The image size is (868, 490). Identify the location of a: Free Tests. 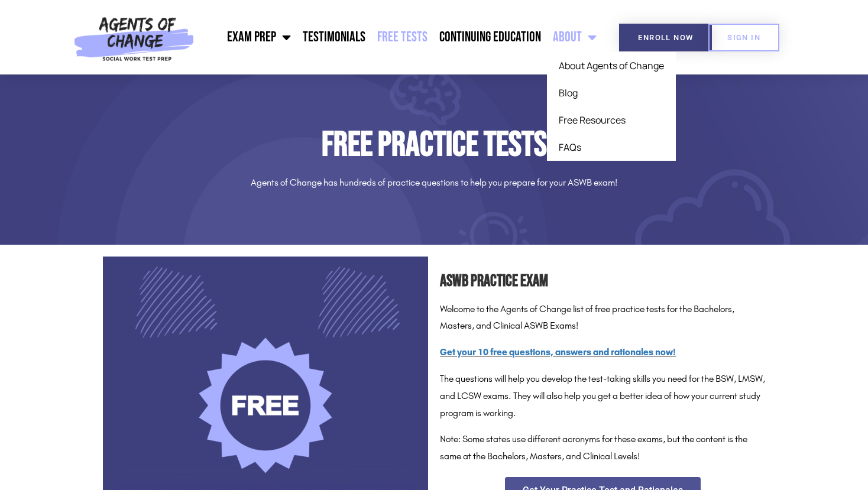
(402, 37).